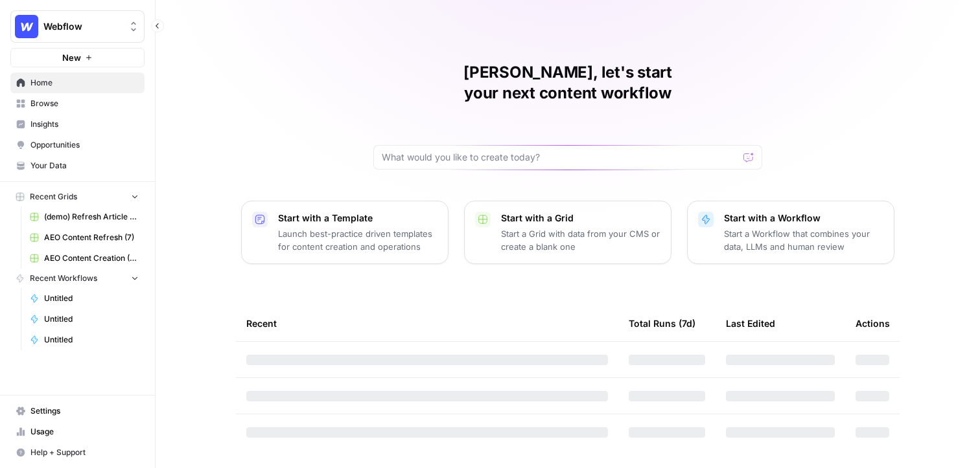 The height and width of the screenshot is (468, 980). Describe the element at coordinates (581, 219) in the screenshot. I see `p: Start with a Grid` at that location.